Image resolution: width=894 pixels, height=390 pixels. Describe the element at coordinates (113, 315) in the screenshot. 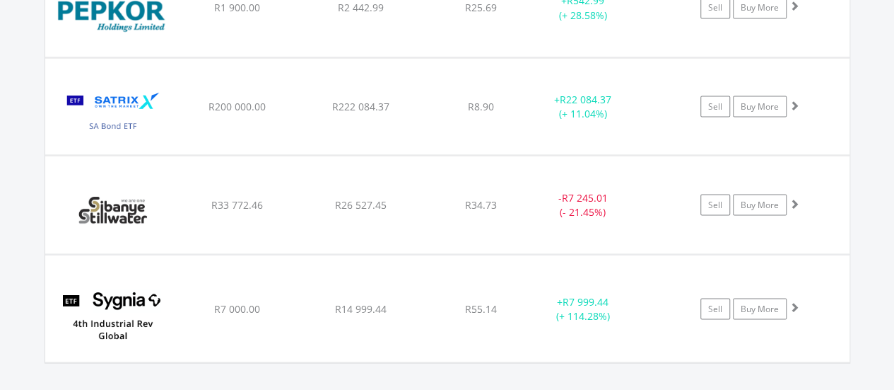

I see `img: EQU.ZA.SYG4IR.png` at that location.